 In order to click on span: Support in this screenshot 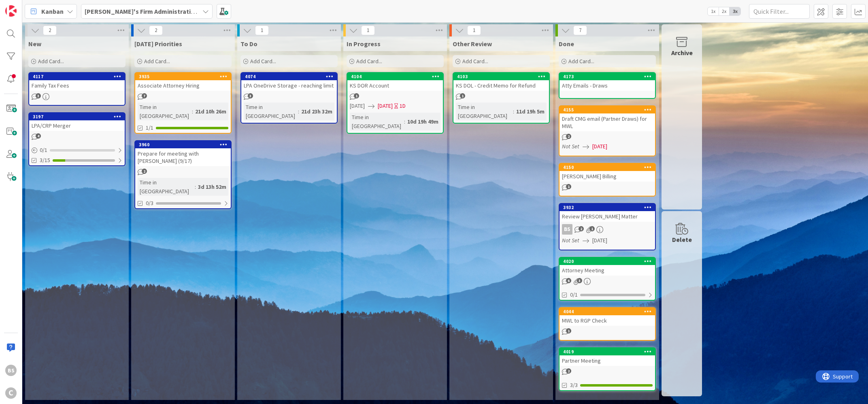, I will do `click(27, 6)`.